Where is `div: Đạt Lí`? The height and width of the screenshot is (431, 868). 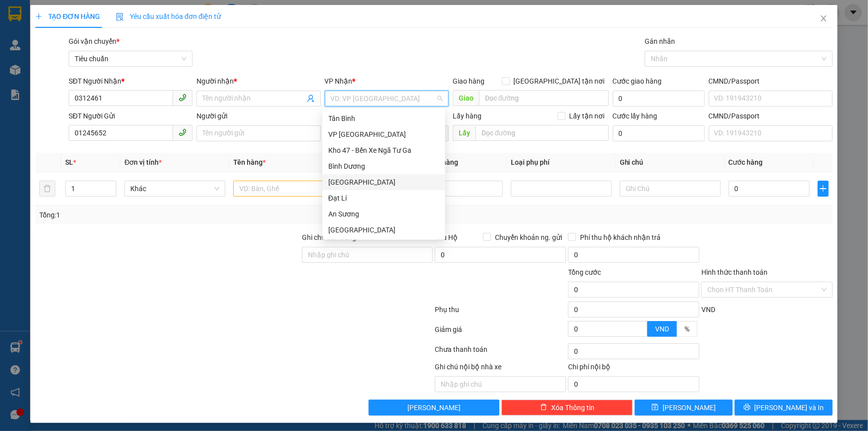 div: Đạt Lí is located at coordinates (383, 198).